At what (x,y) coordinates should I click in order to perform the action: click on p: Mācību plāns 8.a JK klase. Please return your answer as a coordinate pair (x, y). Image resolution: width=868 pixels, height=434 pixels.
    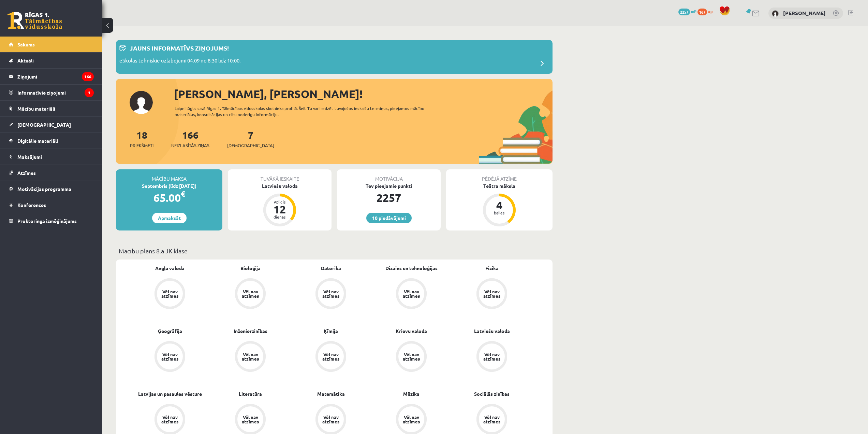
    Looking at the image, I should click on (334, 250).